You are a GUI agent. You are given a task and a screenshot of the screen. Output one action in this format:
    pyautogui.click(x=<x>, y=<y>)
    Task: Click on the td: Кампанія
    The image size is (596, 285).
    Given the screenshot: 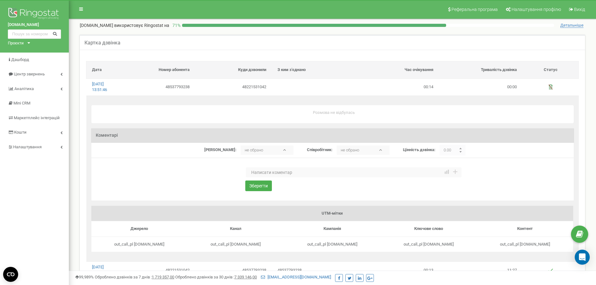 What is the action you would take?
    pyautogui.click(x=332, y=229)
    